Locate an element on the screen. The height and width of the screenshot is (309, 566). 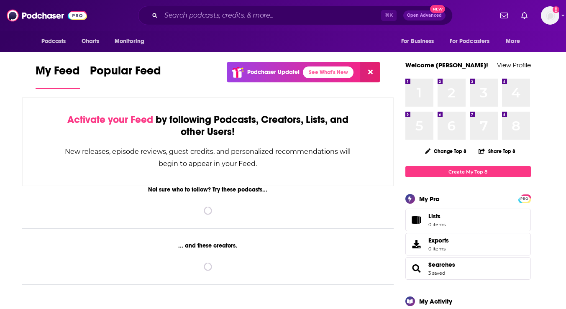
button: Open AdvancedNew is located at coordinates (424, 15).